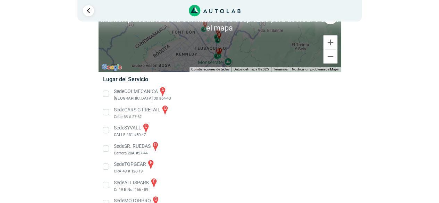 This screenshot has width=439, height=203. What do you see at coordinates (220, 51) in the screenshot?
I see `span: d` at bounding box center [220, 51].